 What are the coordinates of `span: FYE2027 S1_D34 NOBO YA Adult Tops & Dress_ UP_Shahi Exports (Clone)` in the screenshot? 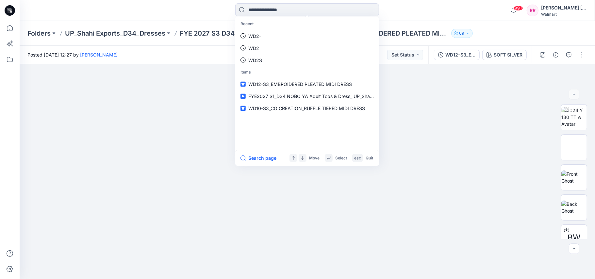 It's located at (328, 96).